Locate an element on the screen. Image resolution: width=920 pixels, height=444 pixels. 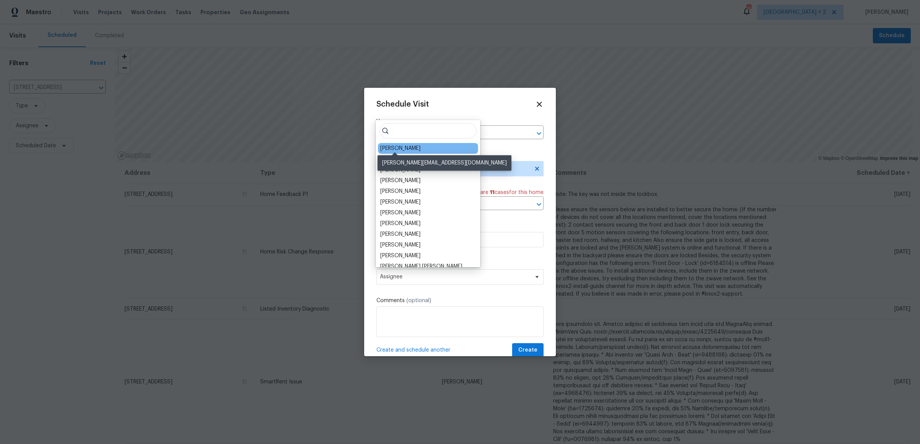
span: Close is located at coordinates (540, 104).